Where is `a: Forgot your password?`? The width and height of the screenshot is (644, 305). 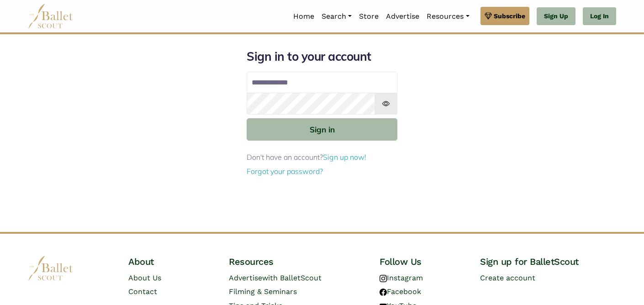
a: Forgot your password? is located at coordinates (285, 171).